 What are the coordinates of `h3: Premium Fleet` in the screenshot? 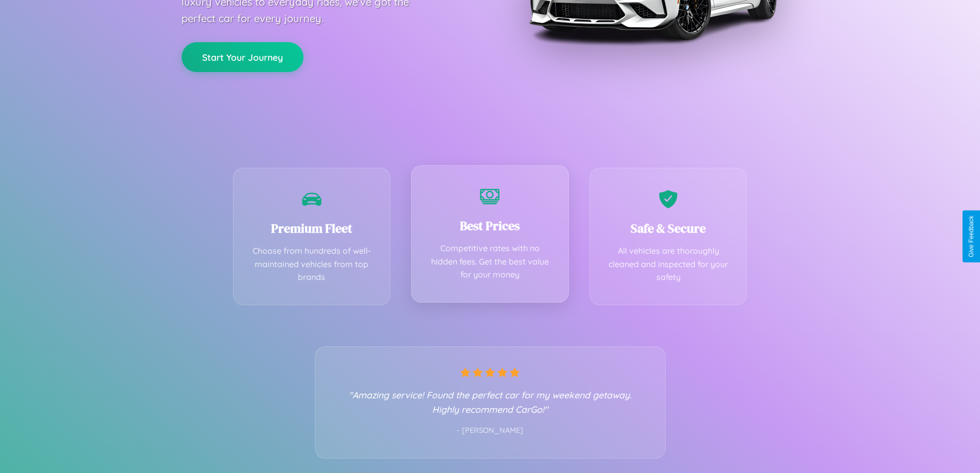 It's located at (312, 228).